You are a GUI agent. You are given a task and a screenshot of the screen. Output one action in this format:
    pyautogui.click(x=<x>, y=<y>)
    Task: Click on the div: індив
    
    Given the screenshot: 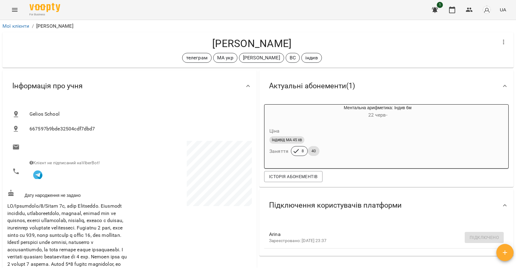 What is the action you would take?
    pyautogui.click(x=312, y=58)
    